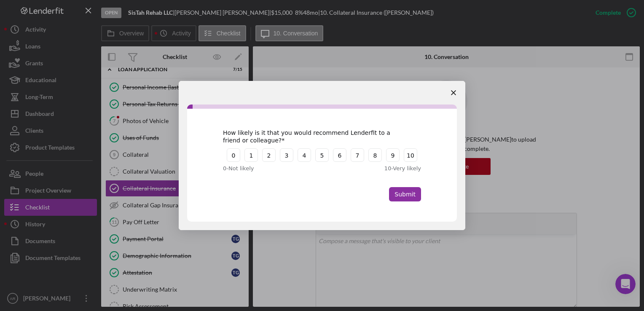 The height and width of the screenshot is (311, 644). What do you see at coordinates (410, 155) in the screenshot?
I see `button: 10` at bounding box center [410, 155].